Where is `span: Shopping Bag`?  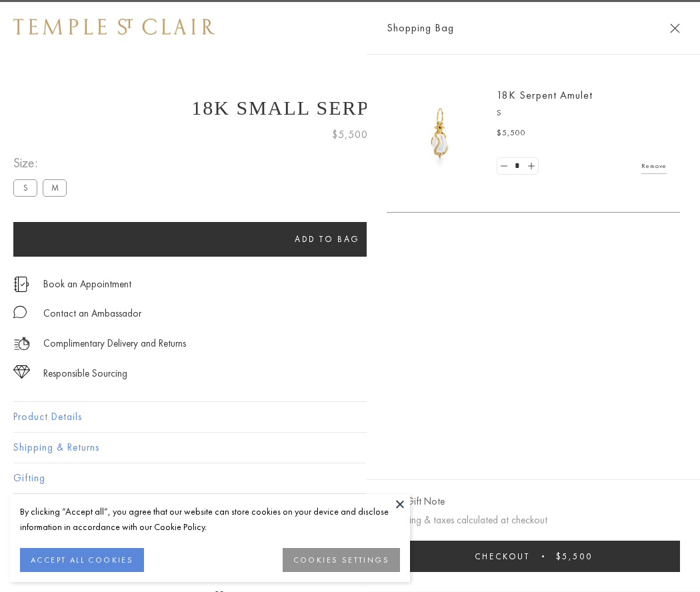
span: Shopping Bag is located at coordinates (420, 28).